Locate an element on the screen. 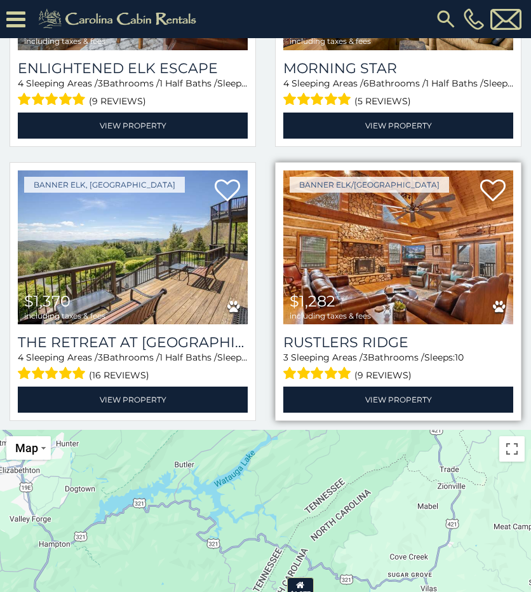 This screenshot has height=592, width=531. a: The Retreat at Mountain Meadows $1,370 including taxes & fees is located at coordinates (133, 247).